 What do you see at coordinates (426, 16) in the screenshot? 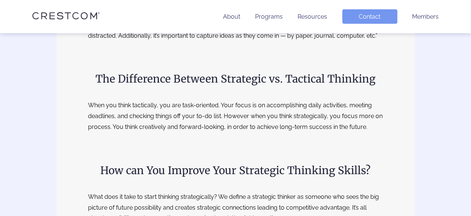
I see `a: Members` at bounding box center [426, 16].